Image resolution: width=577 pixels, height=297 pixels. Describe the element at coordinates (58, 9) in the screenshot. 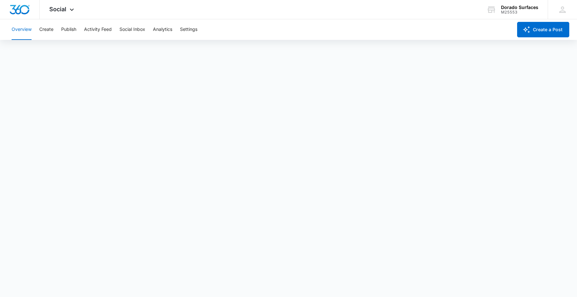

I see `span: Social` at that location.